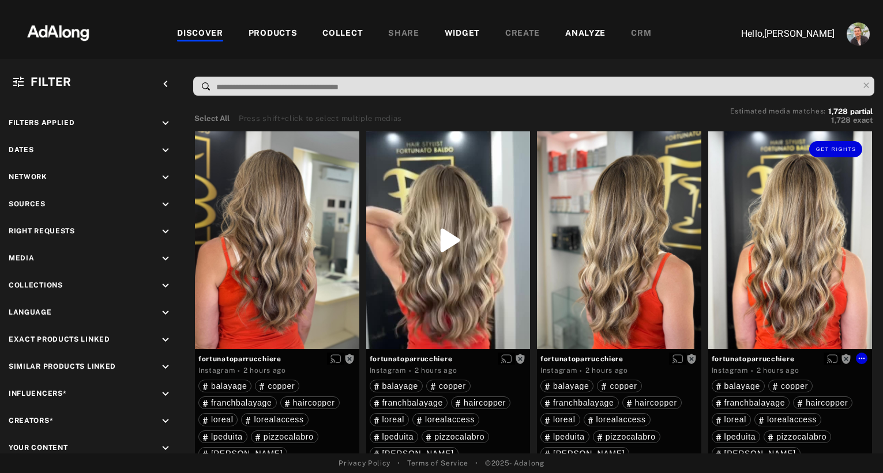  Describe the element at coordinates (38, 448) in the screenshot. I see `span: Your Content` at that location.